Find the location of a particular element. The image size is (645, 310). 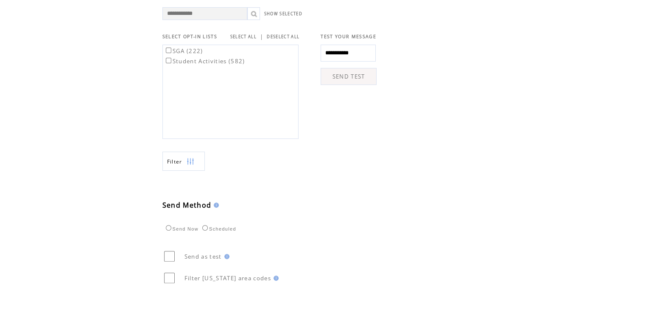

label: Send Now is located at coordinates (181, 229).